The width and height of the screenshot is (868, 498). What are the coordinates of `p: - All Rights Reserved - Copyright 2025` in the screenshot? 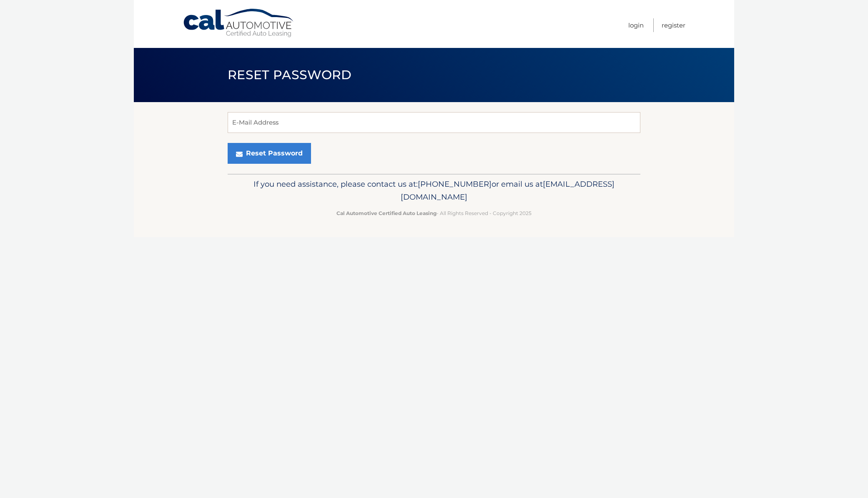 It's located at (434, 213).